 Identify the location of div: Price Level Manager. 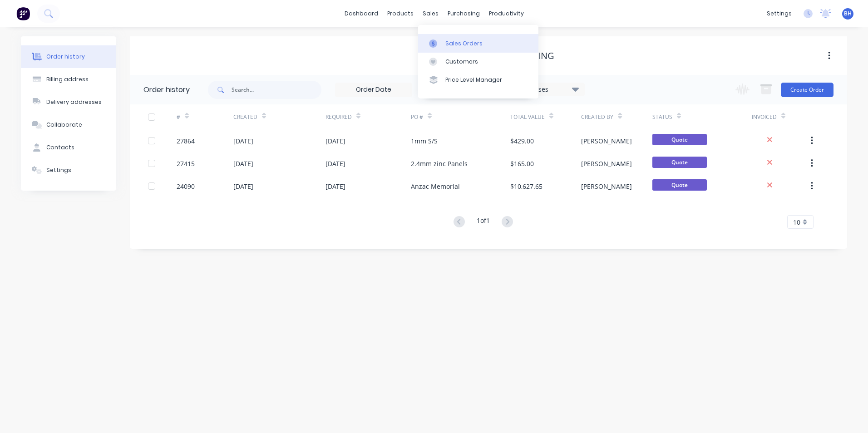
(473, 80).